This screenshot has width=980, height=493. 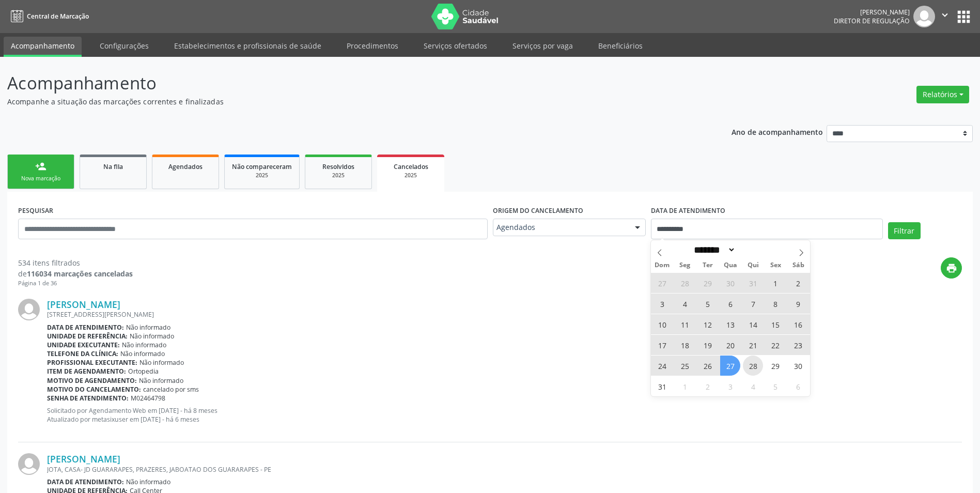 What do you see at coordinates (753, 365) in the screenshot?
I see `span: Agosto 28, 2025` at bounding box center [753, 365].